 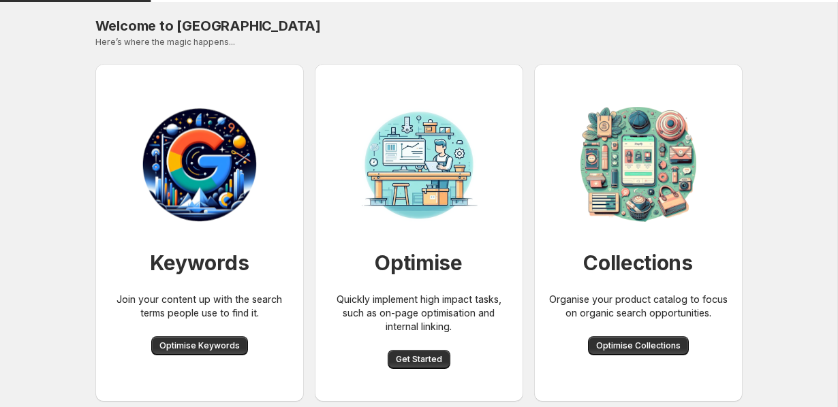 I want to click on button: Optimise Collections, so click(x=638, y=346).